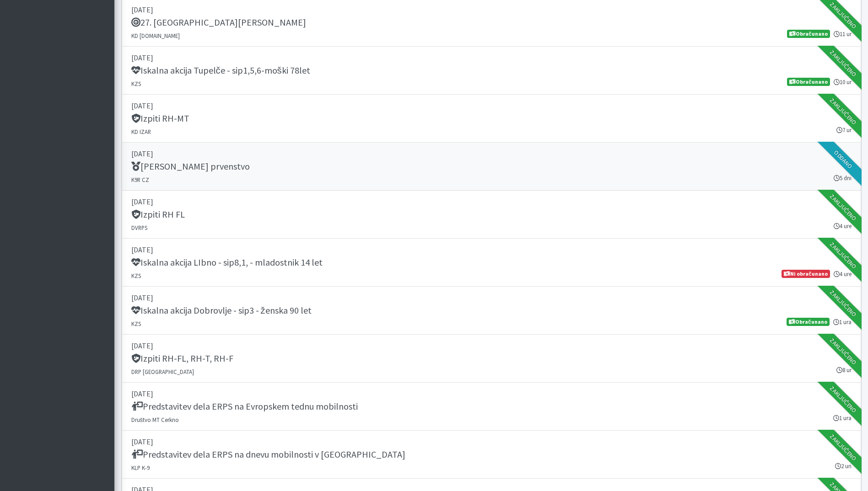 The width and height of the screenshot is (868, 491). I want to click on small: K9R CZ, so click(140, 180).